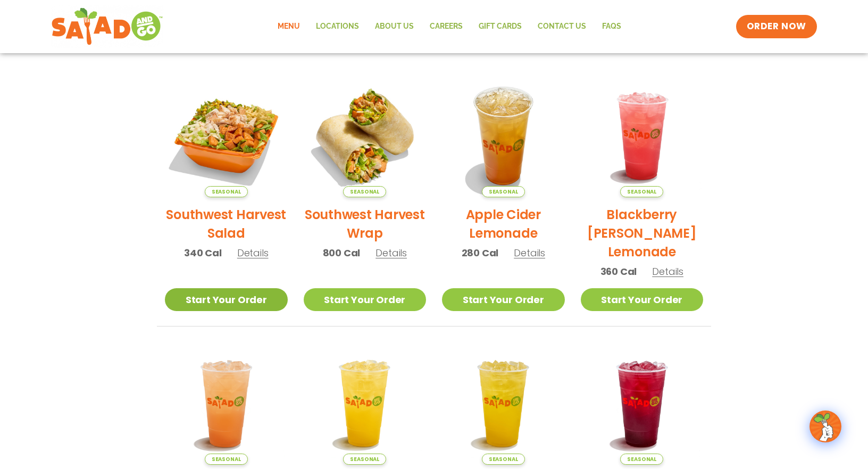 The image size is (868, 469). Describe the element at coordinates (612, 26) in the screenshot. I see `a: FAQs` at that location.